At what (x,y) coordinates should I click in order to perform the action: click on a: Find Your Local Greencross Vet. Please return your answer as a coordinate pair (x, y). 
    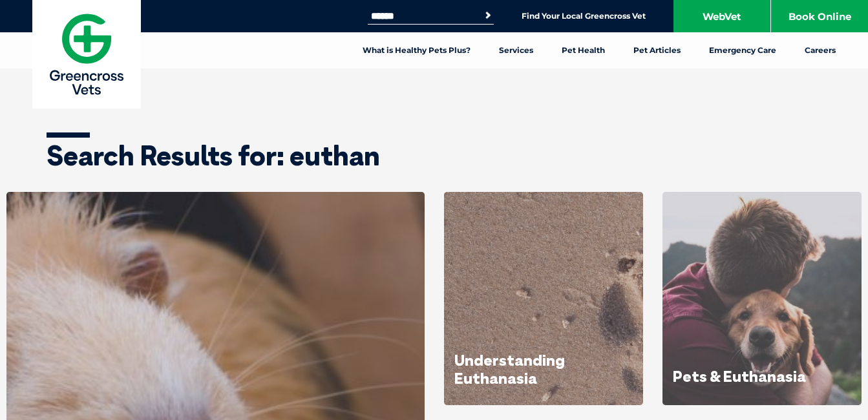
    Looking at the image, I should click on (584, 16).